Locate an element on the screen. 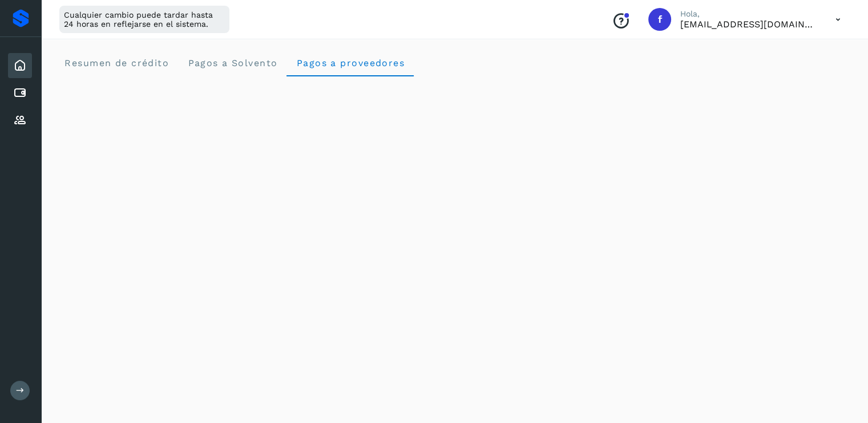 The width and height of the screenshot is (868, 423). span: Pagos a Solvento is located at coordinates (232, 63).